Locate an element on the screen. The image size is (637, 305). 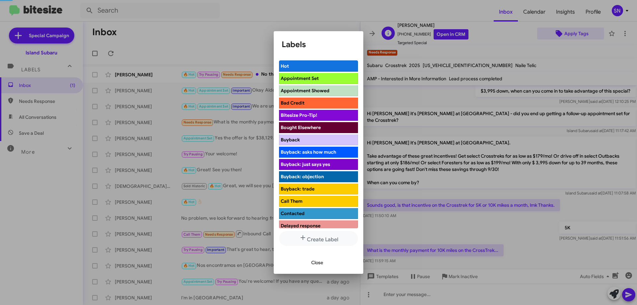
span: Buyback: trade is located at coordinates (297, 189).